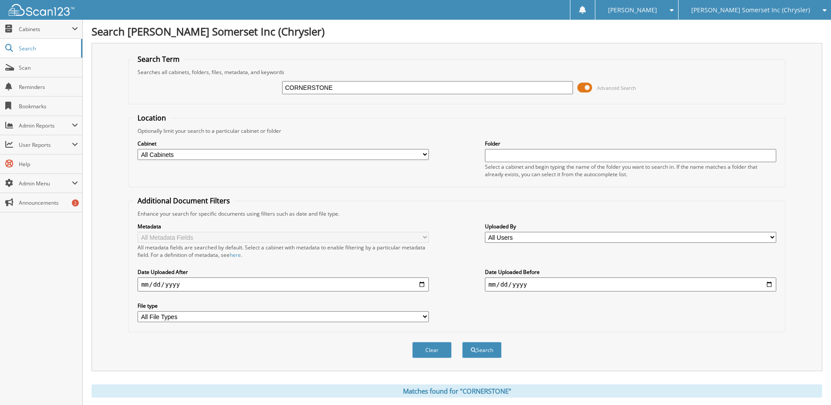 The image size is (831, 405). Describe the element at coordinates (283, 271) in the screenshot. I see `label: Date Uploaded After` at that location.